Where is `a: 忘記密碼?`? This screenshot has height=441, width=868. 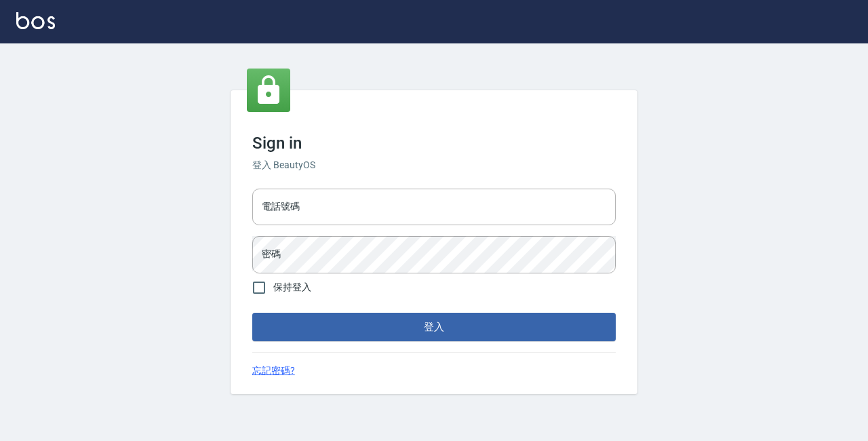 a: 忘記密碼? is located at coordinates (273, 370).